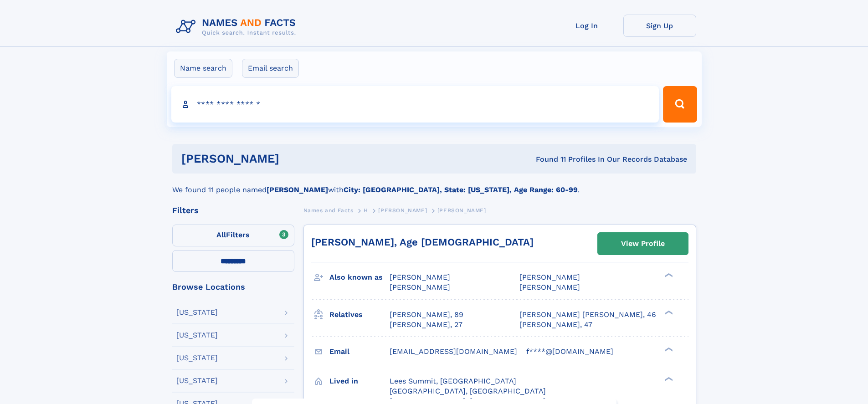 The image size is (868, 404). Describe the element at coordinates (270, 68) in the screenshot. I see `label: Email search` at that location.